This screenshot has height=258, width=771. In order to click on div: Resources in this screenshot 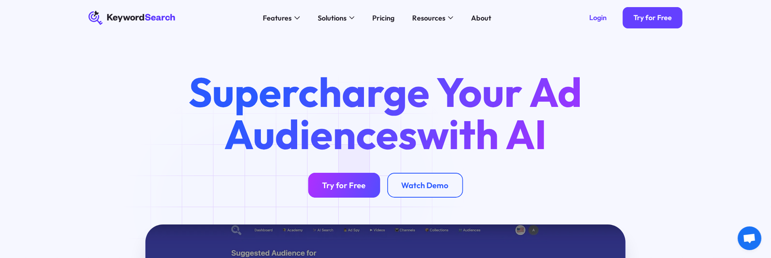, I will do `click(429, 18)`.